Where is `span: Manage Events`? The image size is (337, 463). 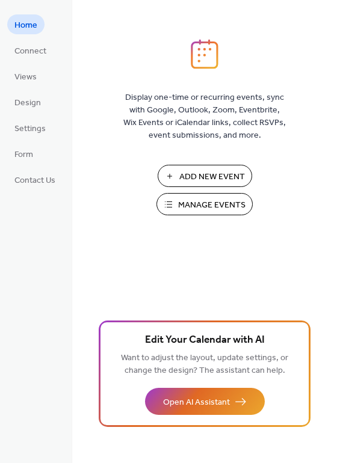 span: Manage Events is located at coordinates (212, 205).